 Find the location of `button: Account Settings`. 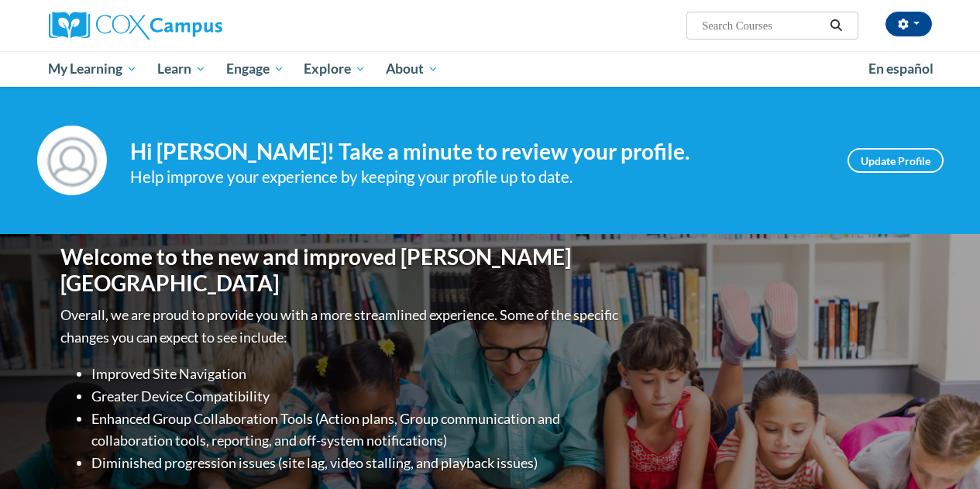

button: Account Settings is located at coordinates (909, 24).